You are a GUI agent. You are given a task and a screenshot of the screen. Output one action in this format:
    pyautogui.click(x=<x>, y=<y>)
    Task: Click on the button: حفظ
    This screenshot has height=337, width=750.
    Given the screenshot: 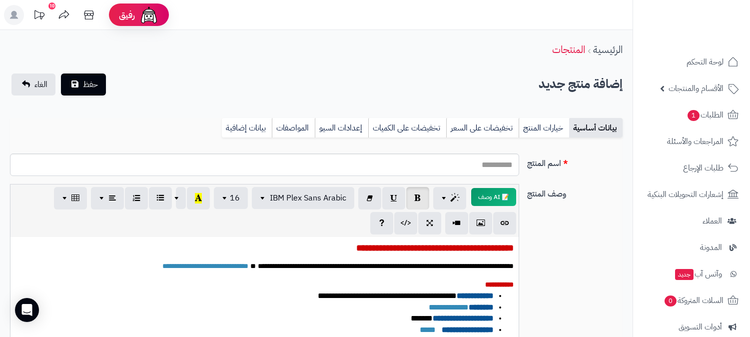 What is the action you would take?
    pyautogui.click(x=83, y=84)
    